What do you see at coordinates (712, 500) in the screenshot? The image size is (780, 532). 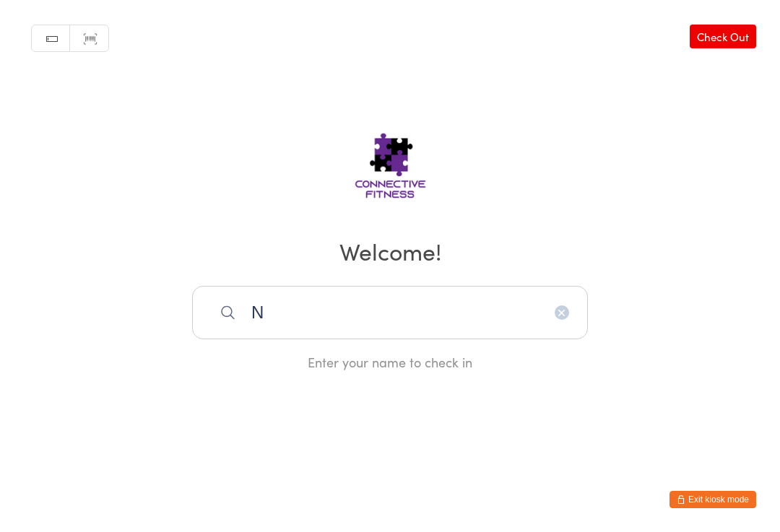 I see `button: Exit kiosk mode` at bounding box center [712, 500].